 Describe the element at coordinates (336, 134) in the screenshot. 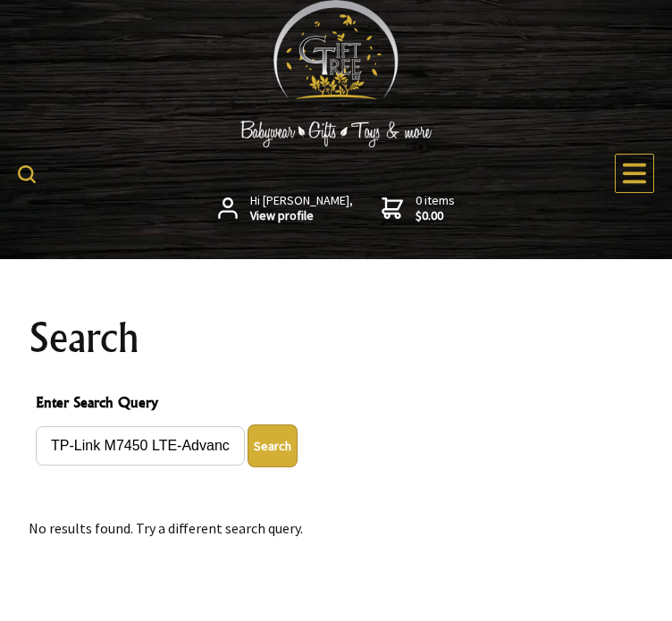

I see `img: Babywear - Gifts - Toys & more` at that location.